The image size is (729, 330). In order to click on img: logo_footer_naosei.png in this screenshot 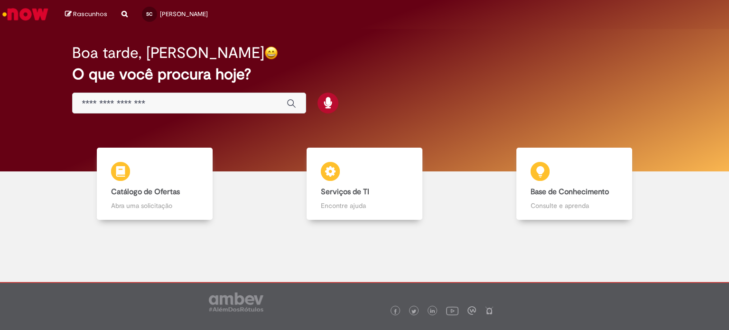, I will do `click(489, 310)`.